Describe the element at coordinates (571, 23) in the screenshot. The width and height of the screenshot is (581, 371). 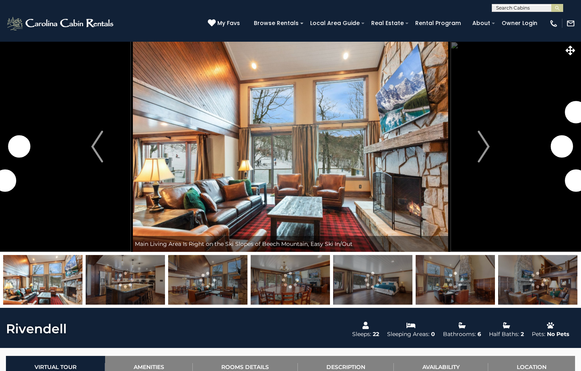
I see `img: mail-regular-white.png` at that location.